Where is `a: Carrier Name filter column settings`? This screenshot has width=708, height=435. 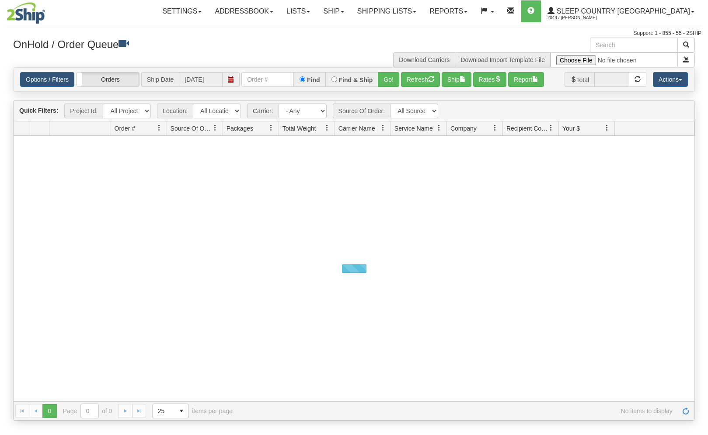
a: Carrier Name filter column settings is located at coordinates (383, 128).